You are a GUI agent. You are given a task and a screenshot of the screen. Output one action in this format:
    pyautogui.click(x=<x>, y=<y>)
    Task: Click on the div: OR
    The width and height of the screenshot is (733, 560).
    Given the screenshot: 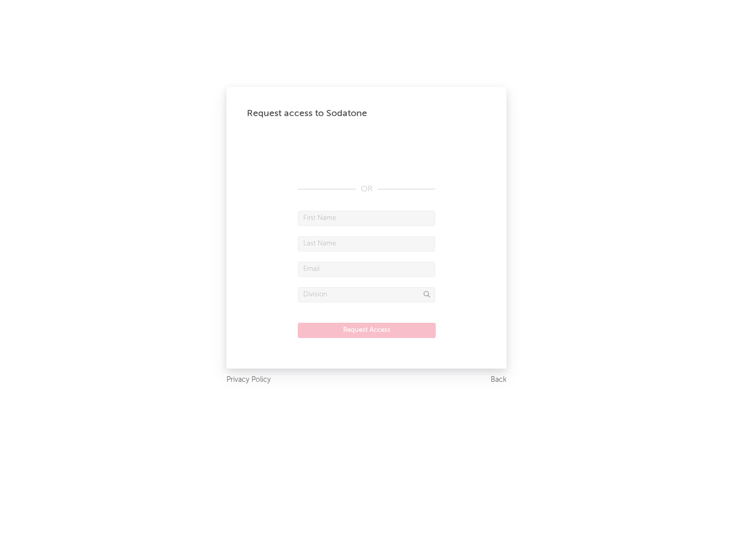 What is the action you would take?
    pyautogui.click(x=367, y=189)
    